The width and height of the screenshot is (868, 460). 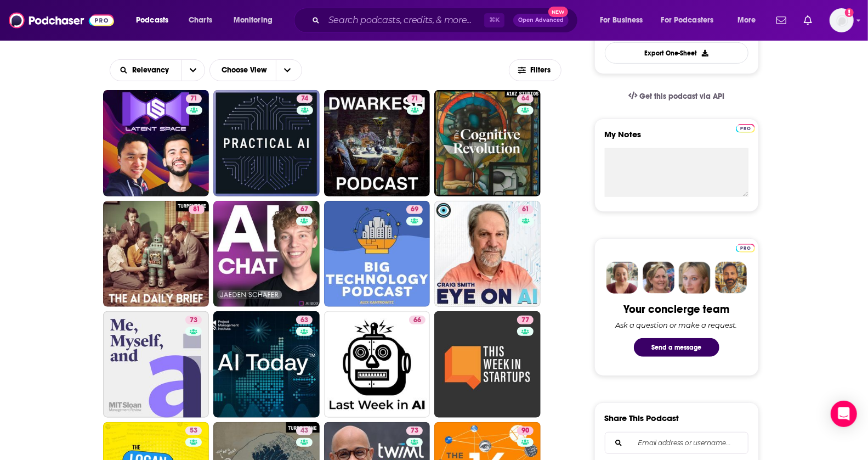 I want to click on img: Jules Profile, so click(x=695, y=278).